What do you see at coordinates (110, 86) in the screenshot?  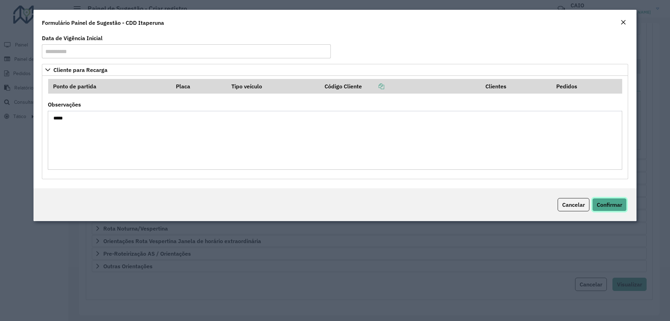 I see `th: Ponto de partida` at bounding box center [110, 86].